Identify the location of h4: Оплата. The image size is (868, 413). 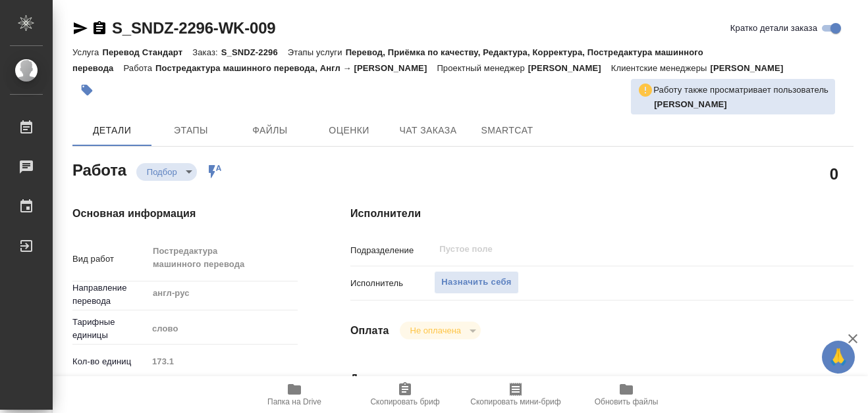
(369, 331).